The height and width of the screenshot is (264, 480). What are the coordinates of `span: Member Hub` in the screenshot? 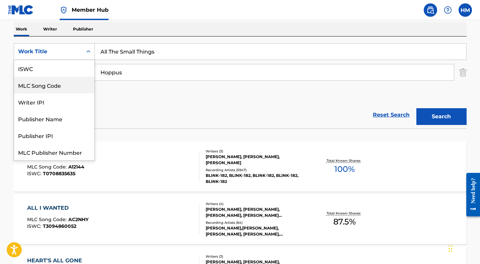 It's located at (90, 10).